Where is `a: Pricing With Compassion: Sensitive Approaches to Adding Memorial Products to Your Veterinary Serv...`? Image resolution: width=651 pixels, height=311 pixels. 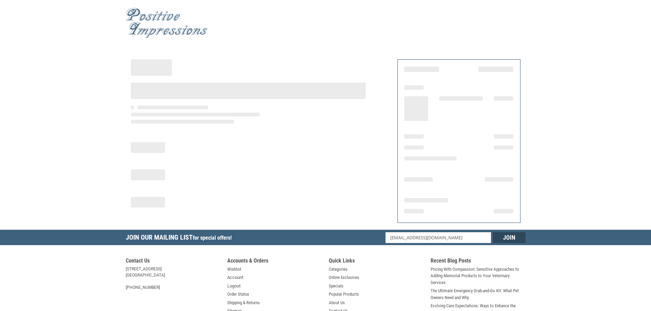 a: Pricing With Compassion: Sensitive Approaches to Adding Memorial Products to Your Veterinary Serv... is located at coordinates (478, 276).